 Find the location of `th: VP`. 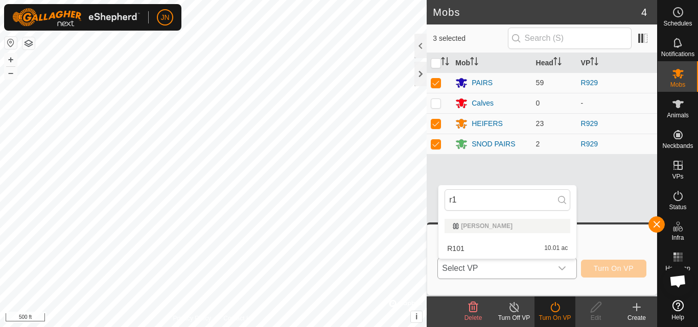

th: VP is located at coordinates (617, 63).